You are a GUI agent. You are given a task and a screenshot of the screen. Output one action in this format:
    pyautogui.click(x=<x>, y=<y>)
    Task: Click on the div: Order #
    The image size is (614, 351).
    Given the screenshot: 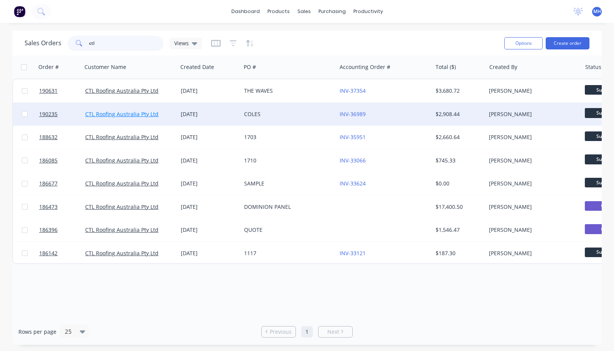 What is the action you would take?
    pyautogui.click(x=48, y=67)
    